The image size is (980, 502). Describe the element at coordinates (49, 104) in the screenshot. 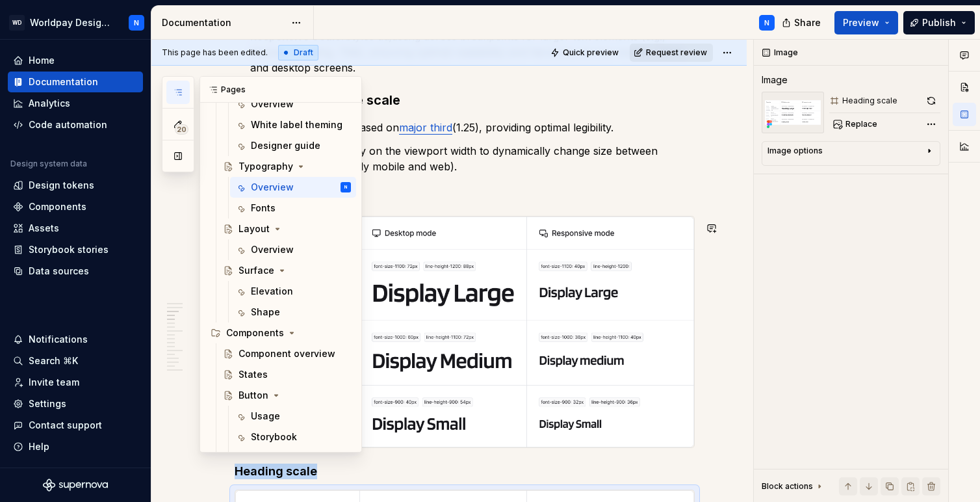

I see `div: Analytics` at that location.